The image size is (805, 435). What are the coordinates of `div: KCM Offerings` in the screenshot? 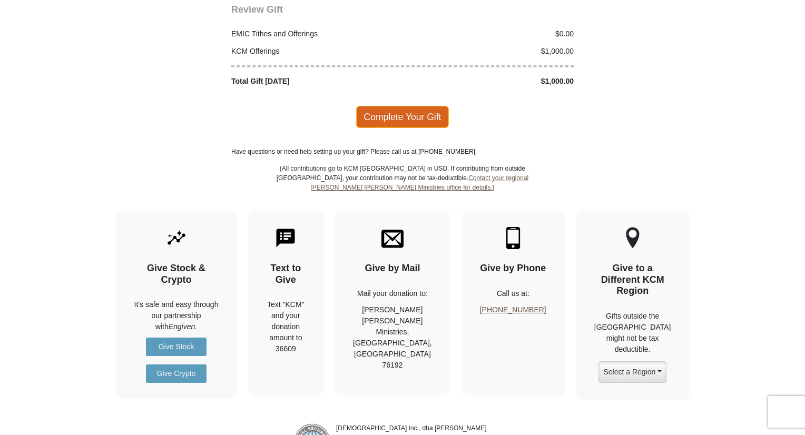 It's located at (314, 51).